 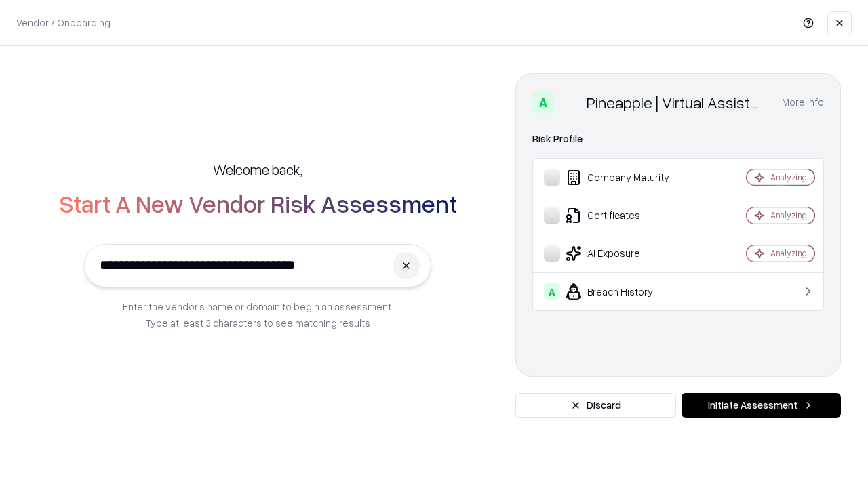 I want to click on div: AI Exposure, so click(x=624, y=254).